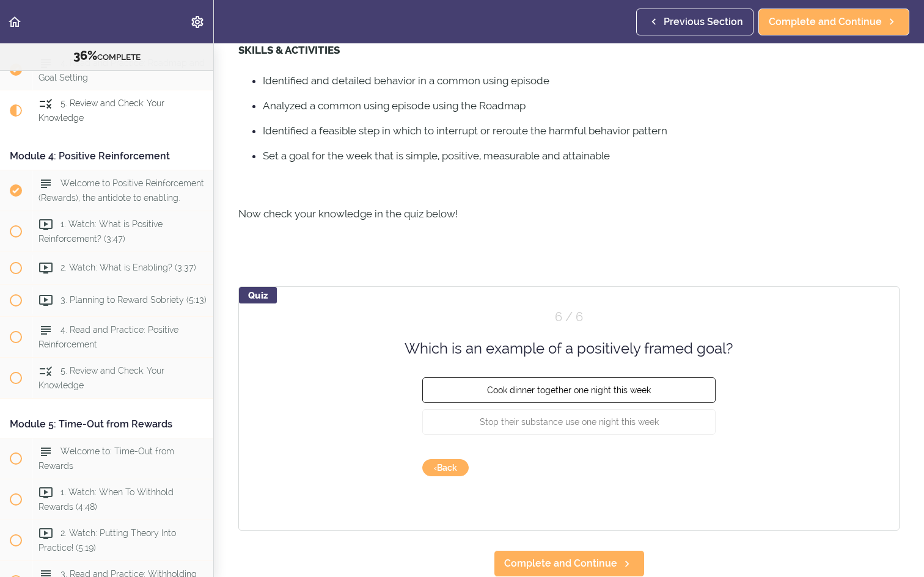 Image resolution: width=924 pixels, height=577 pixels. I want to click on span: 4. Read and Practice: Positive Reinforcement, so click(108, 337).